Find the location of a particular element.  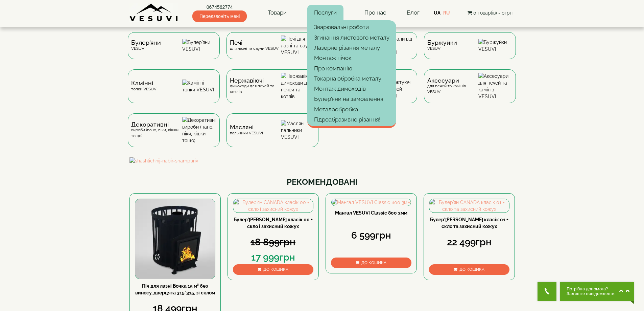

span: 0 товар(ів) - 0грн is located at coordinates (493, 13).